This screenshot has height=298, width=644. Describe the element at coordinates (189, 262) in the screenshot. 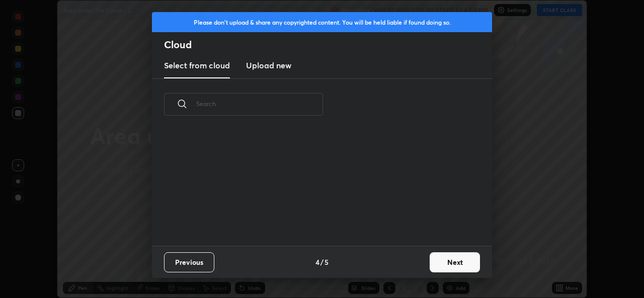

I see `button: Previous` at that location.